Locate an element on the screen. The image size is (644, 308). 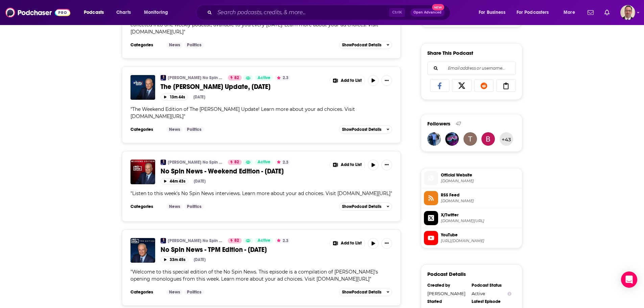
span: billoreilly.com is located at coordinates (480, 181).